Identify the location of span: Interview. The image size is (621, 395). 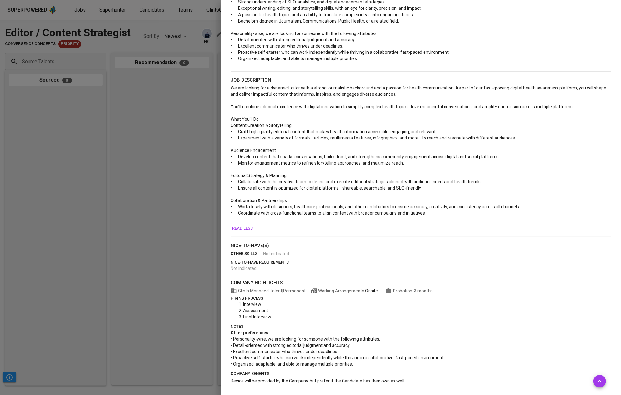
(252, 304).